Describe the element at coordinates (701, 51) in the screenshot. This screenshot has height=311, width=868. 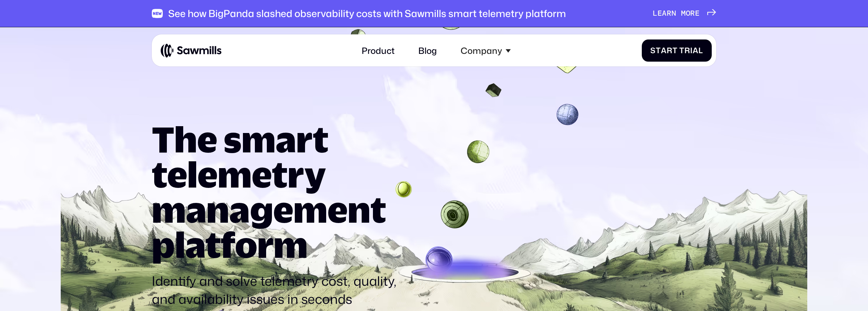
I see `span: l` at that location.